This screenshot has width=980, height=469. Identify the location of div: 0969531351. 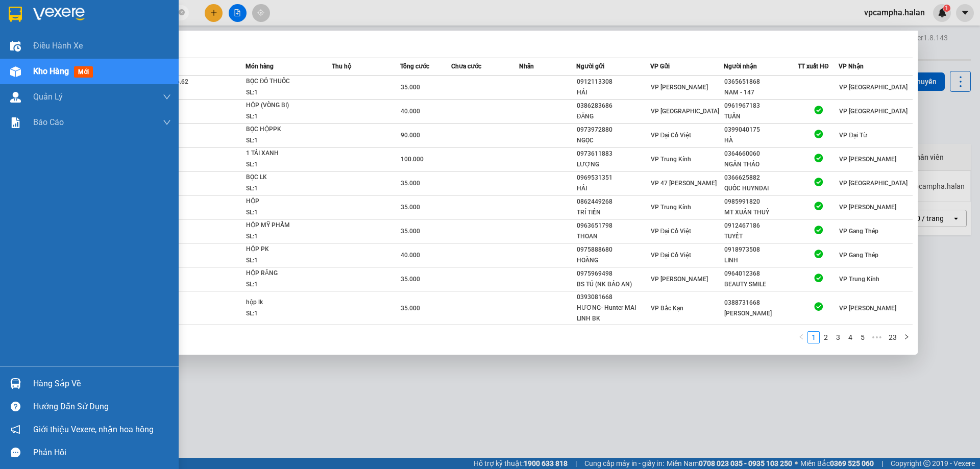
(613, 177).